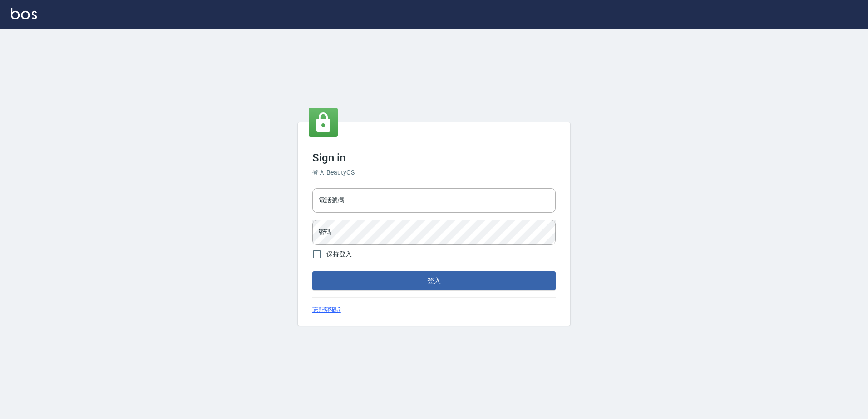 The width and height of the screenshot is (868, 419). I want to click on h3: Sign in, so click(434, 158).